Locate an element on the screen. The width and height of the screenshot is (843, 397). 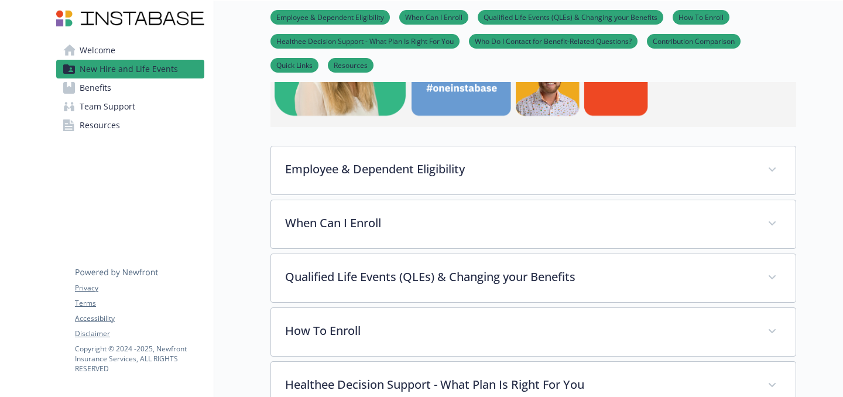
span: New Hire and Life Events is located at coordinates (129, 69).